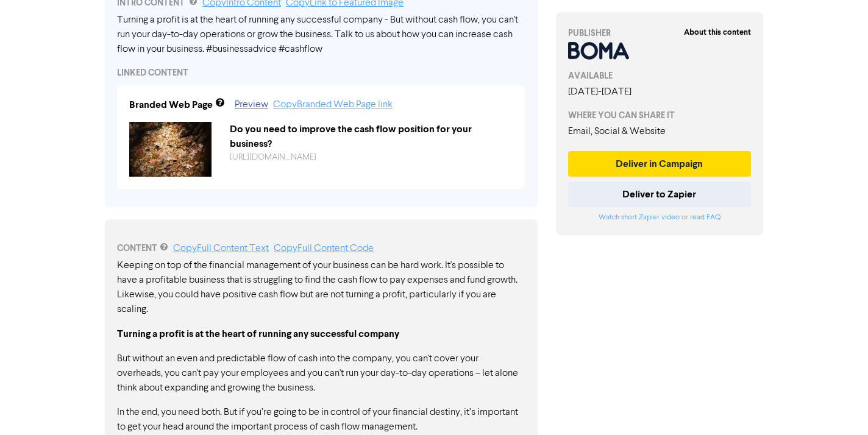 The image size is (868, 435). I want to click on a: Preview, so click(251, 105).